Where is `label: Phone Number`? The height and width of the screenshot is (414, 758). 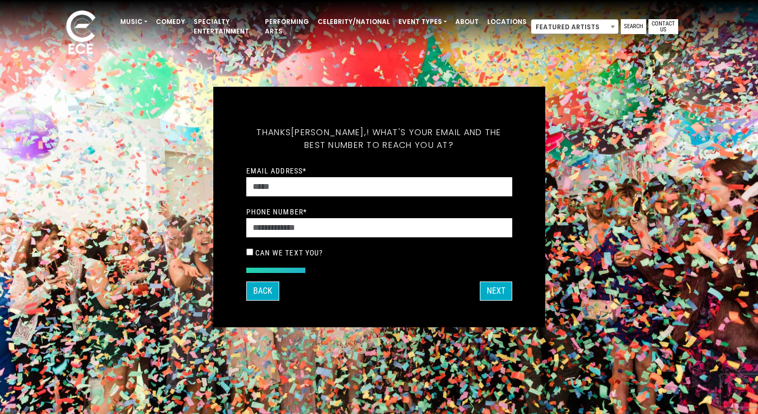
label: Phone Number is located at coordinates (276, 212).